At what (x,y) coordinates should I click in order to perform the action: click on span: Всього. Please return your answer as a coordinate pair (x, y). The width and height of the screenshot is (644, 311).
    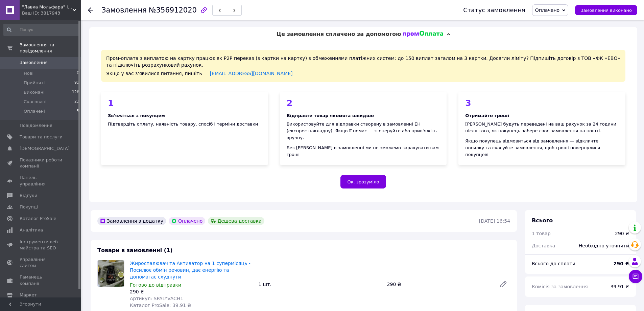
    Looking at the image, I should click on (543, 220).